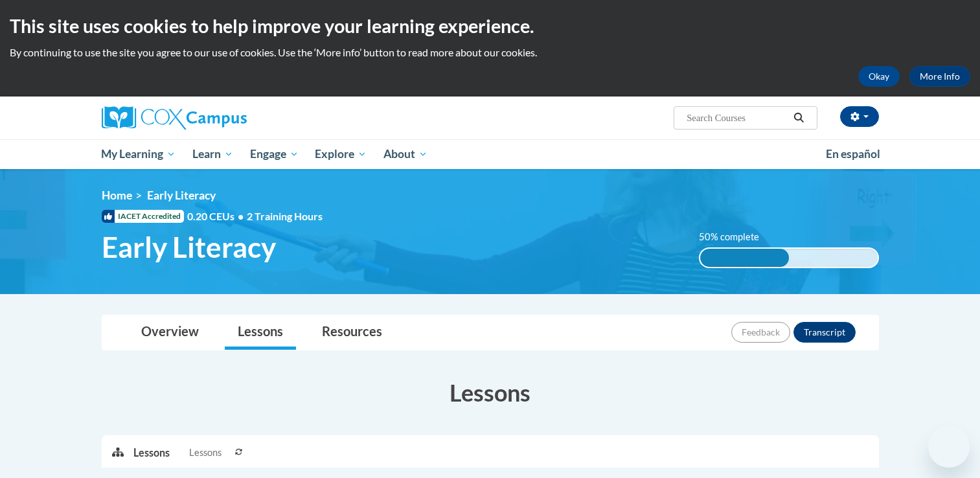 The width and height of the screenshot is (980, 478). I want to click on a: Engage, so click(274, 154).